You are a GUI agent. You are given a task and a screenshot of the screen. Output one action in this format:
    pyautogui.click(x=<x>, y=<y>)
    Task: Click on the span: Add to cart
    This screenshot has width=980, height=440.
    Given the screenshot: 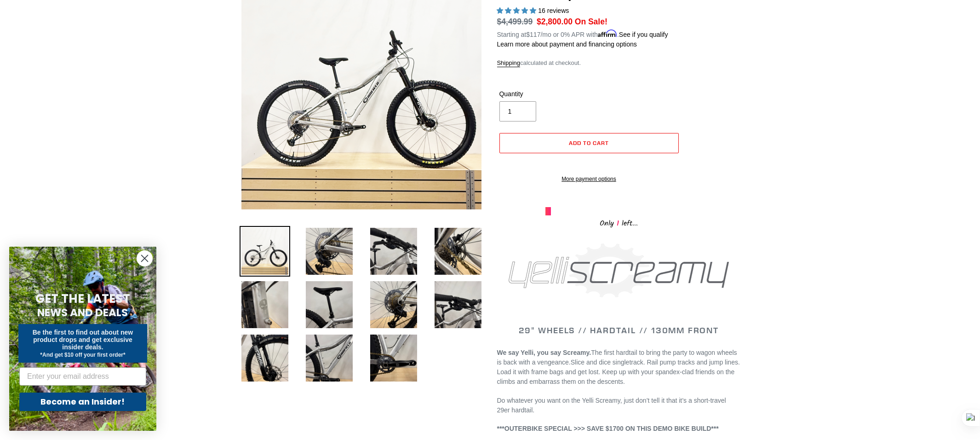 What is the action you would take?
    pyautogui.click(x=589, y=143)
    